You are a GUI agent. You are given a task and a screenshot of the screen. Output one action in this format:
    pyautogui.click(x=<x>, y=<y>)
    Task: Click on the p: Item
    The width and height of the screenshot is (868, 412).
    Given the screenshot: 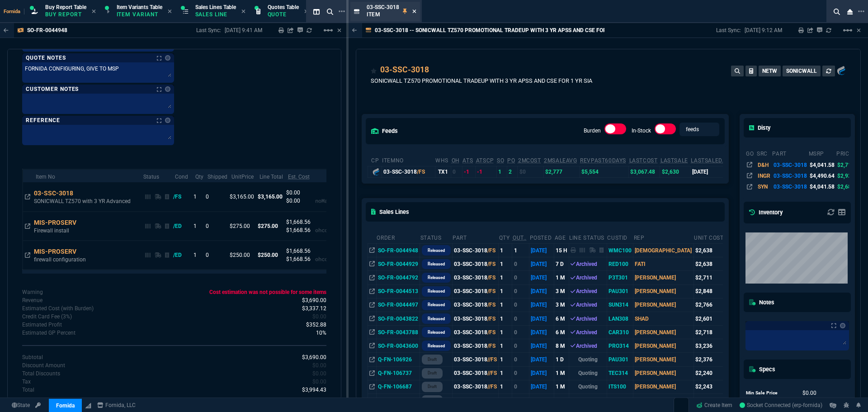 What is the action you would take?
    pyautogui.click(x=383, y=15)
    